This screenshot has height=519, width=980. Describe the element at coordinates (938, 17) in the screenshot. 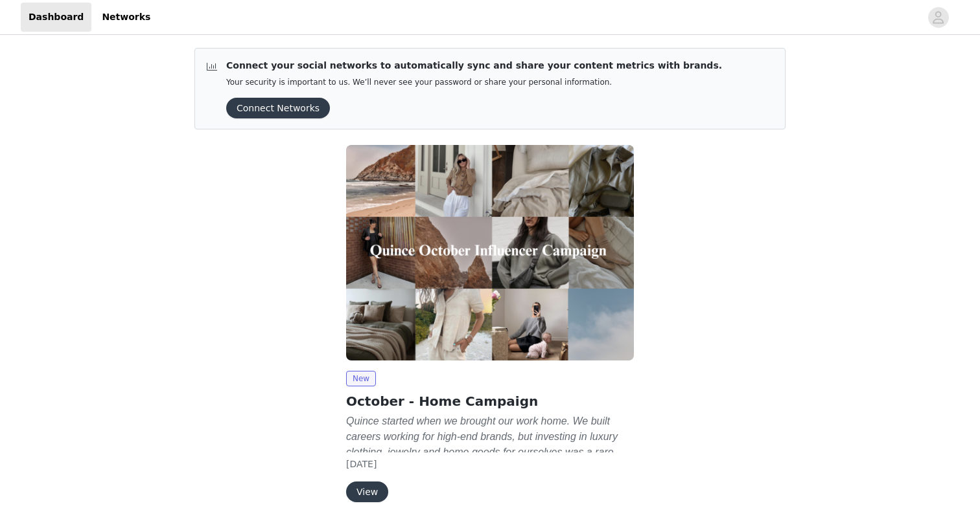

I see `div: avatar` at that location.